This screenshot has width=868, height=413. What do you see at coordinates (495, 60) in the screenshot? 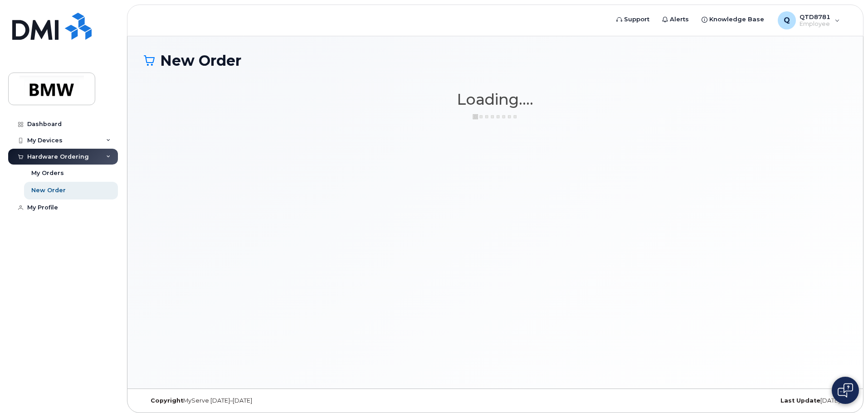
I see `h1: New Order` at bounding box center [495, 60].